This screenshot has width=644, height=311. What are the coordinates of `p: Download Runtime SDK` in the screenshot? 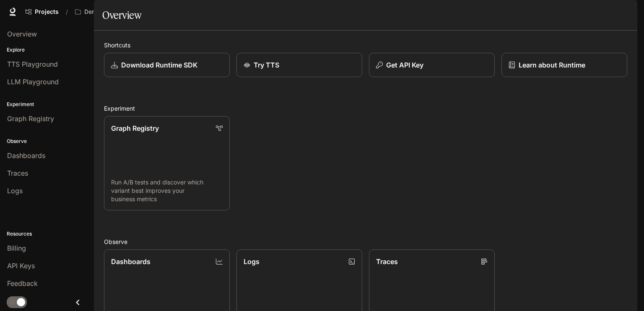 It's located at (160, 65).